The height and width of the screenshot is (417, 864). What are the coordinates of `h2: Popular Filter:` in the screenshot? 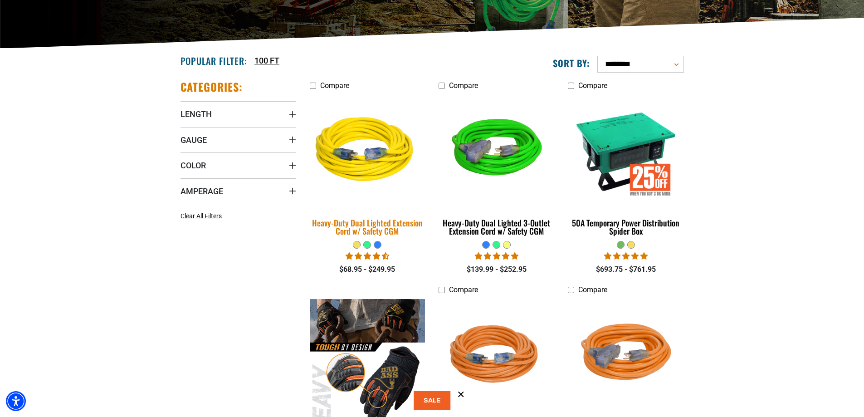 It's located at (214, 61).